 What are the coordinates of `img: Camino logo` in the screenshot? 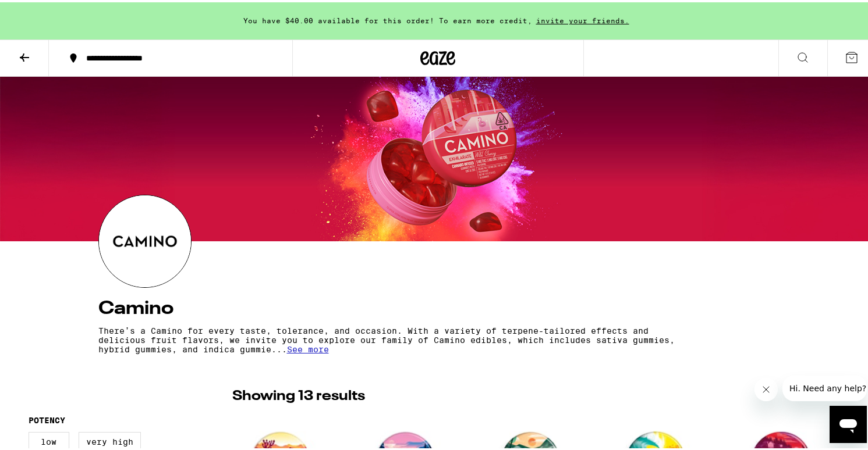 It's located at (145, 239).